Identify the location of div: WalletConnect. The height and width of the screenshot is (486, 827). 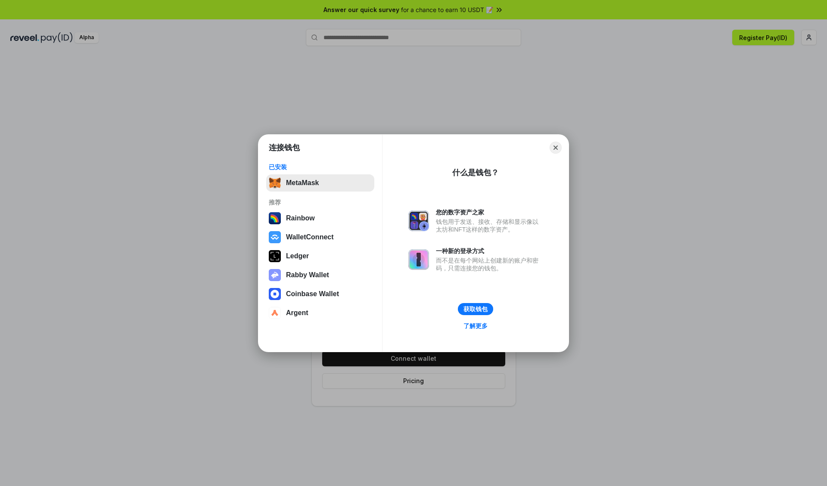
(310, 237).